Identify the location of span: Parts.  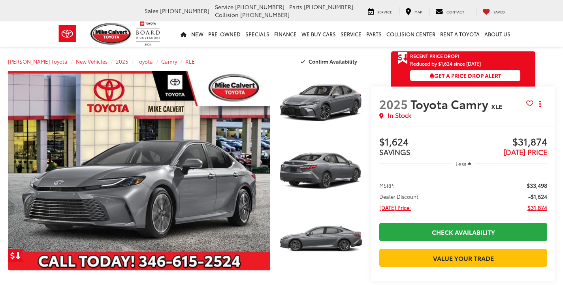
(295, 7).